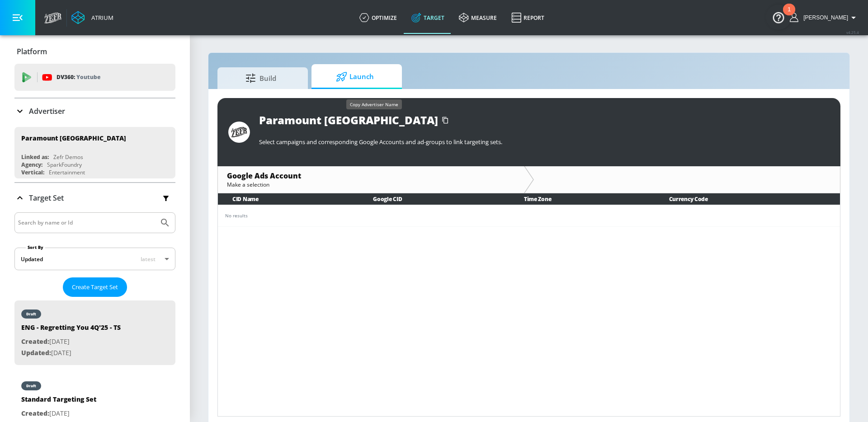 This screenshot has height=422, width=868. What do you see at coordinates (67, 172) in the screenshot?
I see `div: Entertainment` at bounding box center [67, 172].